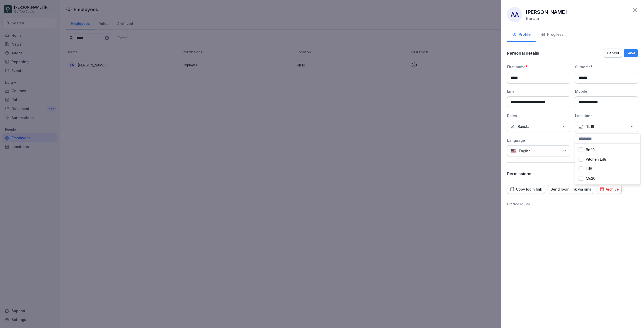 This screenshot has height=328, width=644. Describe the element at coordinates (521, 35) in the screenshot. I see `button: Profile` at that location.